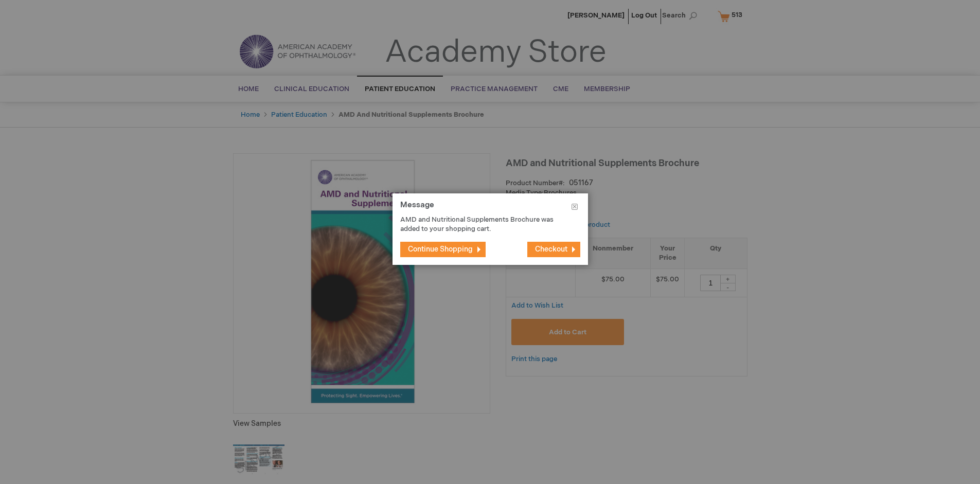 The height and width of the screenshot is (484, 980). Describe the element at coordinates (443, 250) in the screenshot. I see `button: Continue Shopping` at that location.